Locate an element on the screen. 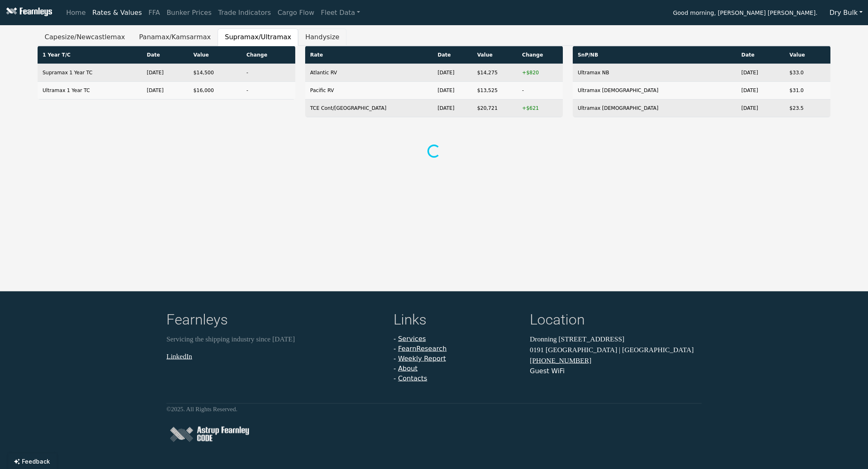 The height and width of the screenshot is (469, 868). a: FFA is located at coordinates (155, 13).